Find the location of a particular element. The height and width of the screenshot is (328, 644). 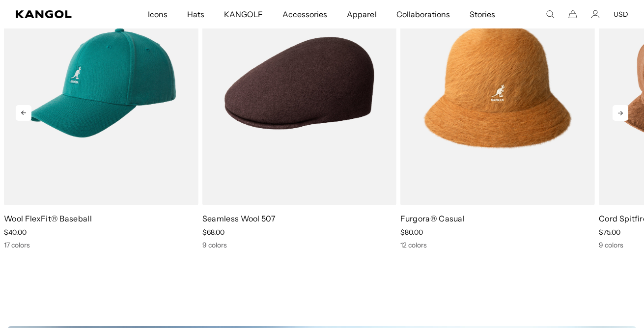

button: Cart is located at coordinates (573, 14).